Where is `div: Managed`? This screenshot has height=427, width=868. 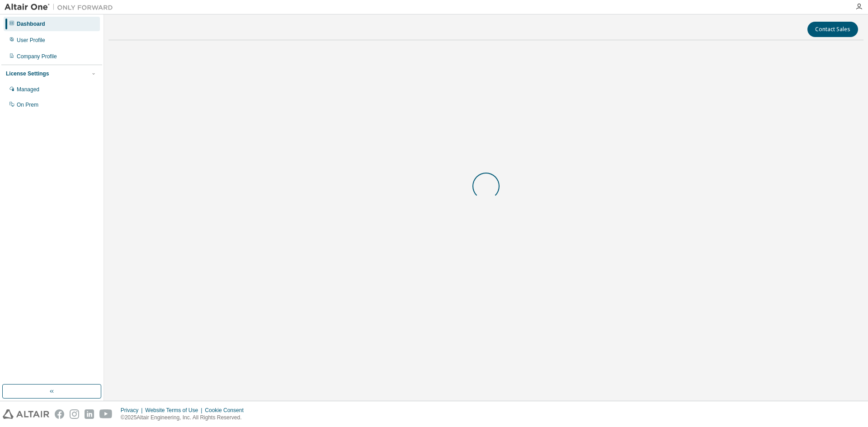
div: Managed is located at coordinates (28, 89).